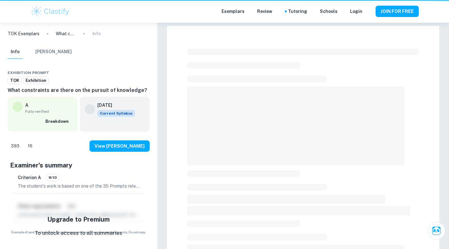 The height and width of the screenshot is (249, 449). Describe the element at coordinates (15, 146) in the screenshot. I see `div: Like` at that location.